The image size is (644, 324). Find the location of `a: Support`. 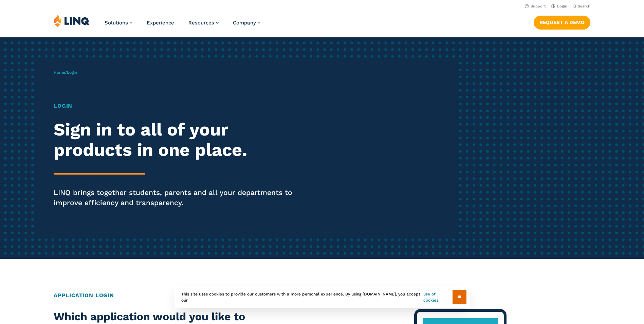

a: Support is located at coordinates (535, 6).